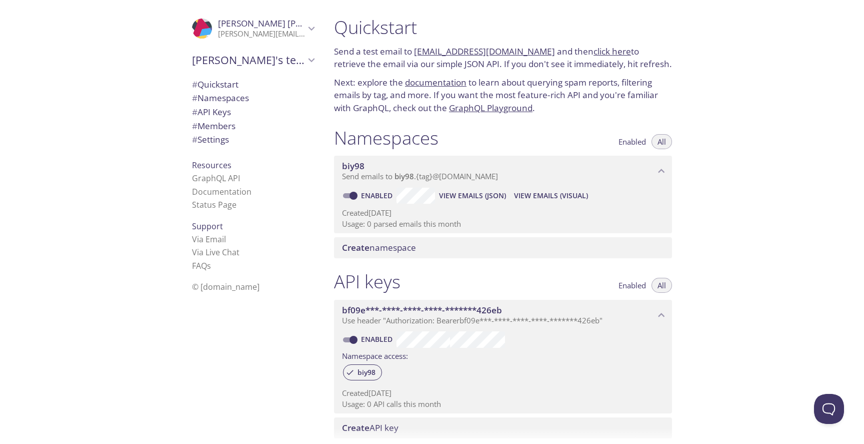 The width and height of the screenshot is (864, 444). Describe the element at coordinates (253, 98) in the screenshot. I see `div: Namespaces` at that location.